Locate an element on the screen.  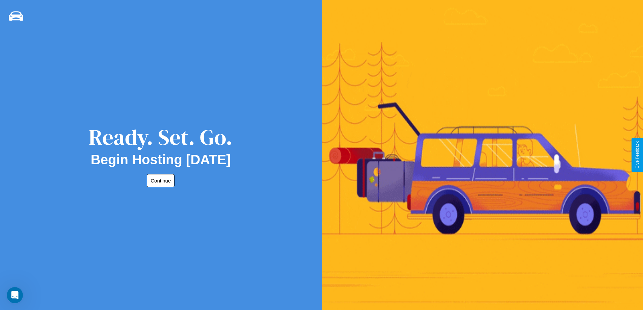
div: Ready. Set. Go. is located at coordinates (161, 137).